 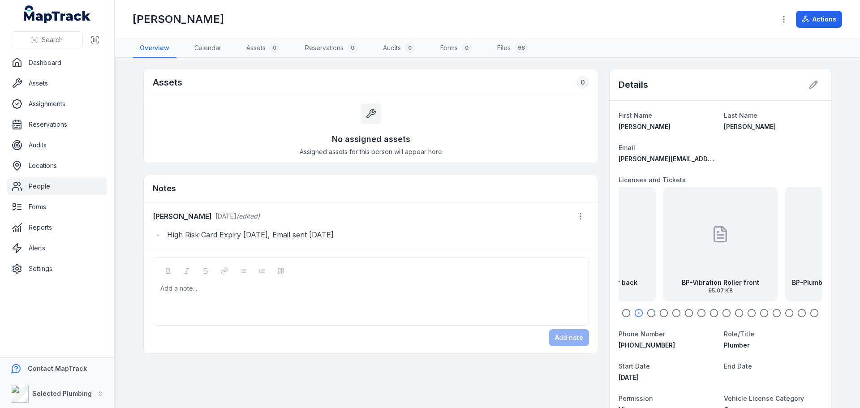 I want to click on span: Last Name, so click(x=740, y=115).